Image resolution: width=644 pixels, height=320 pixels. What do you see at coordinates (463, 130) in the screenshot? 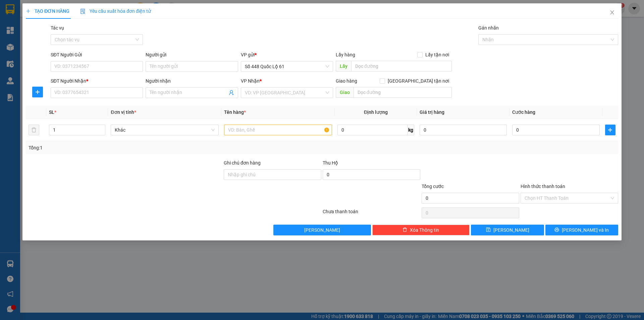
I see `input: 0` at bounding box center [463, 130].